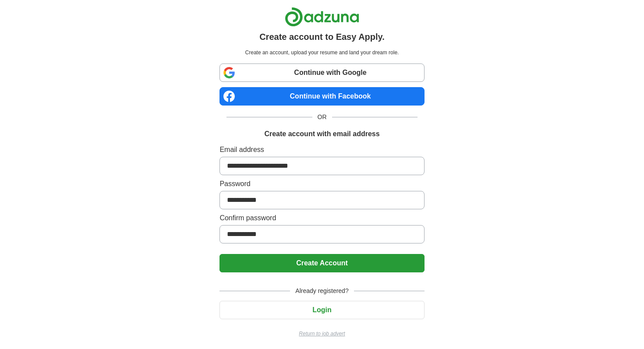  I want to click on img: Adzuna logo, so click(322, 17).